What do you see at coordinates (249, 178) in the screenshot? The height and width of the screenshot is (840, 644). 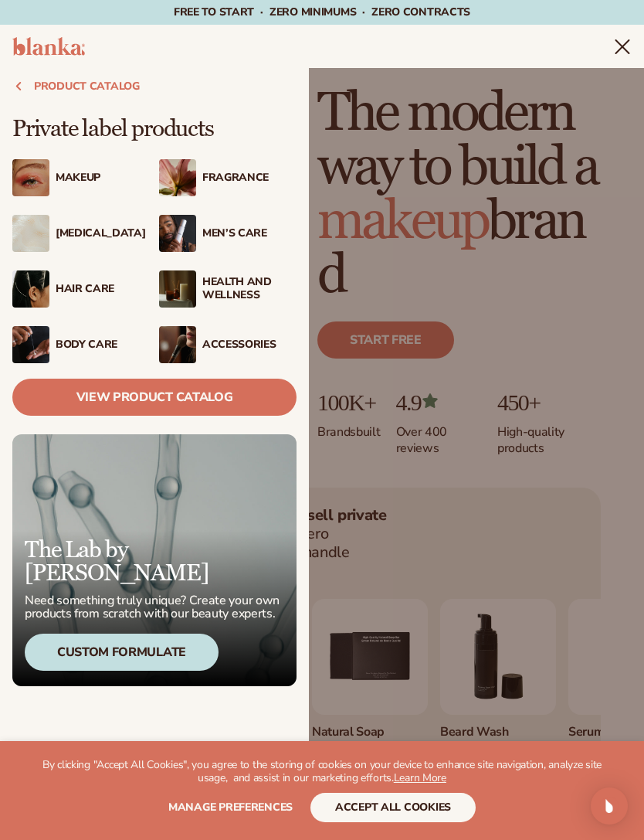 I see `div: Fragrance` at bounding box center [249, 178].